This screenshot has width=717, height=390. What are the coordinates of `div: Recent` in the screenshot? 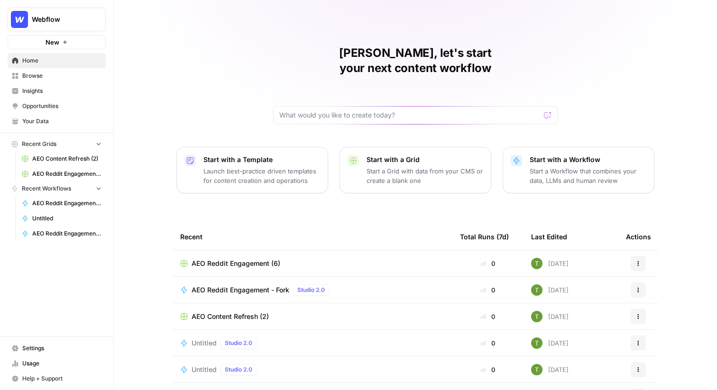 It's located at (312, 237).